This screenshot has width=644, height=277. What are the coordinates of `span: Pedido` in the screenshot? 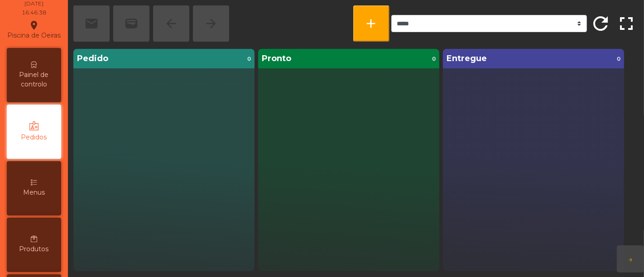 It's located at (93, 58).